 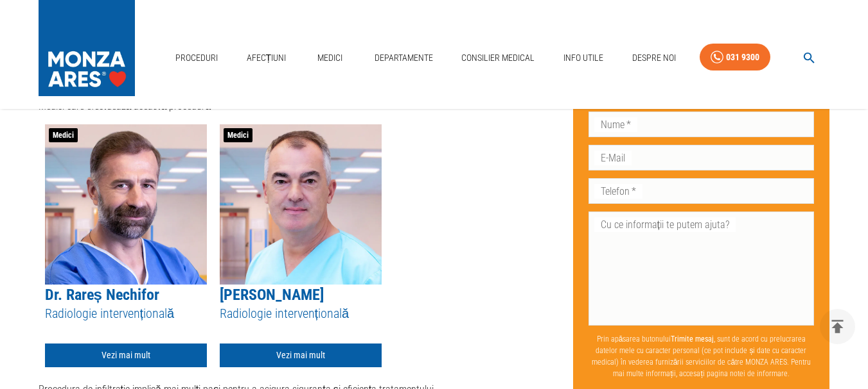 What do you see at coordinates (102, 295) in the screenshot?
I see `a: Dr. Rareș Nechifor` at bounding box center [102, 295].